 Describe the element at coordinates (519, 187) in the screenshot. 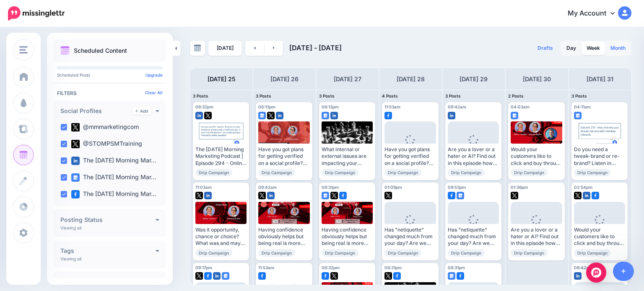

I see `span: 01:36pm` at that location.